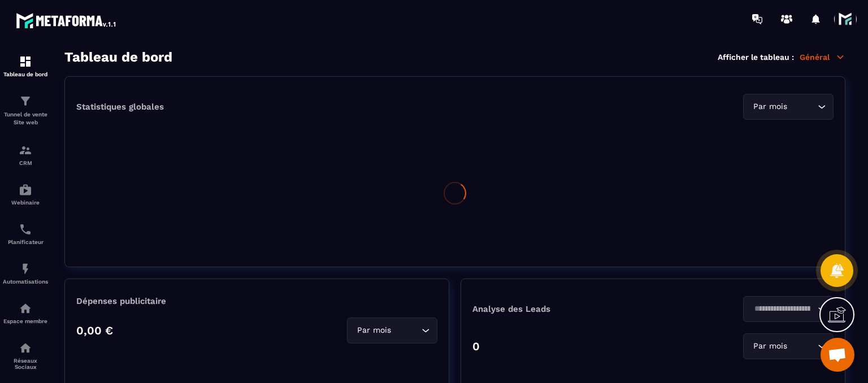  What do you see at coordinates (25, 274) in the screenshot?
I see `a: automationsautomationsAutomatisations` at bounding box center [25, 274].